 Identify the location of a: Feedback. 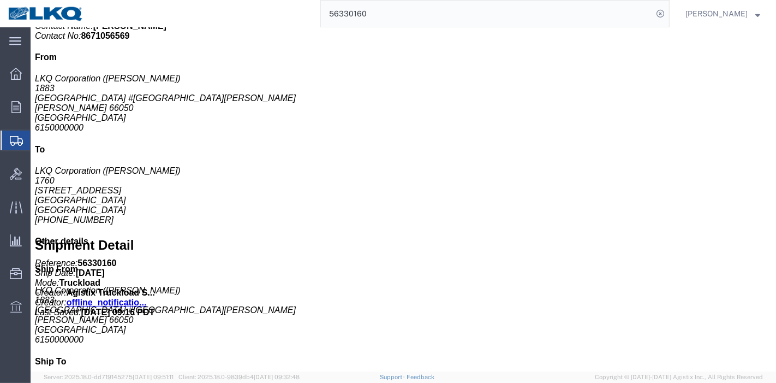
(420, 377).